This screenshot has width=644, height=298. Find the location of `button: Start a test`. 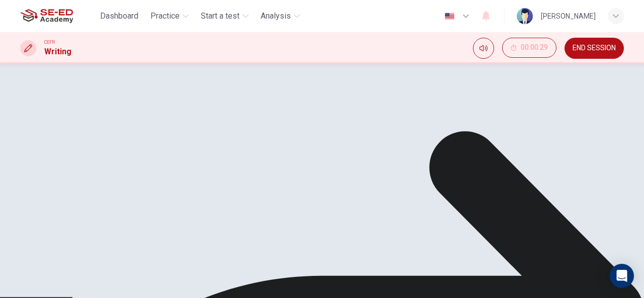

button: Start a test is located at coordinates (224, 16).